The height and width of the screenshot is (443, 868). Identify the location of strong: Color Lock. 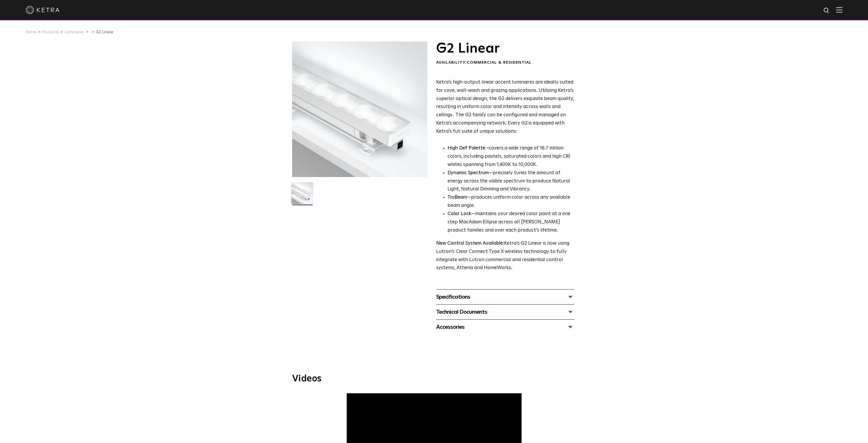
(459, 214).